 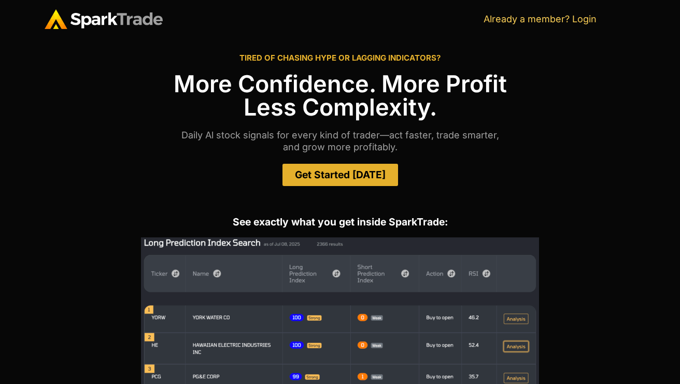 What do you see at coordinates (340, 141) in the screenshot?
I see `p: Daily Al stock signals for every kind of trader—act faster, trade smarter, and grow more profitably.` at bounding box center [340, 141].